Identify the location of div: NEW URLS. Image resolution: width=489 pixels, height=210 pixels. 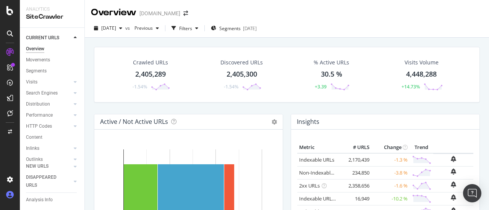
(37, 167).